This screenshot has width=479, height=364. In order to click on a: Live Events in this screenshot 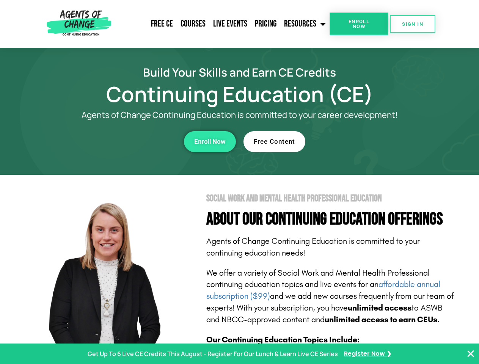, I will do `click(230, 24)`.